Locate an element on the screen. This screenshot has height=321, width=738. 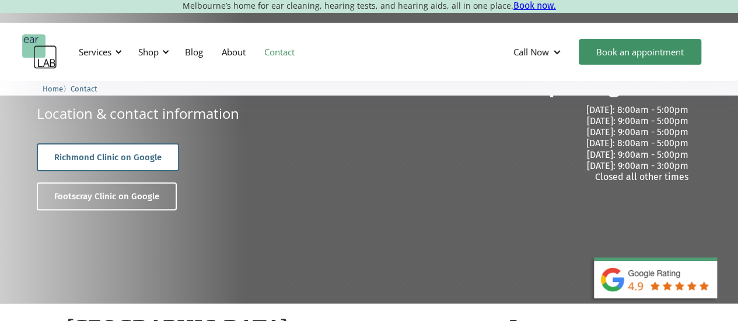
a: Blog is located at coordinates (194, 52).